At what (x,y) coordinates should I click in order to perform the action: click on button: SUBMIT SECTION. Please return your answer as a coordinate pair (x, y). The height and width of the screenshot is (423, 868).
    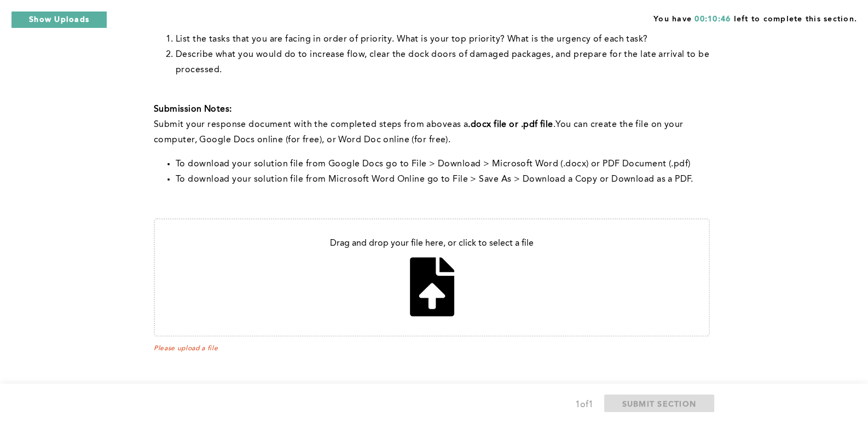
    Looking at the image, I should click on (660, 403).